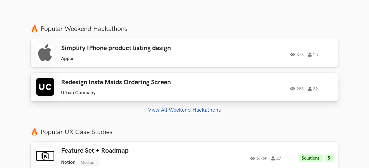  What do you see at coordinates (127, 48) in the screenshot?
I see `h3: Simplify IPhone product listing design` at bounding box center [127, 48].